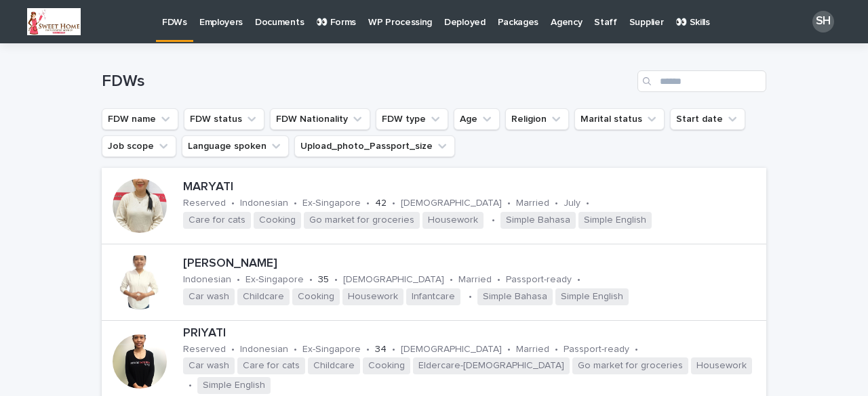  I want to click on button: Age, so click(477, 119).